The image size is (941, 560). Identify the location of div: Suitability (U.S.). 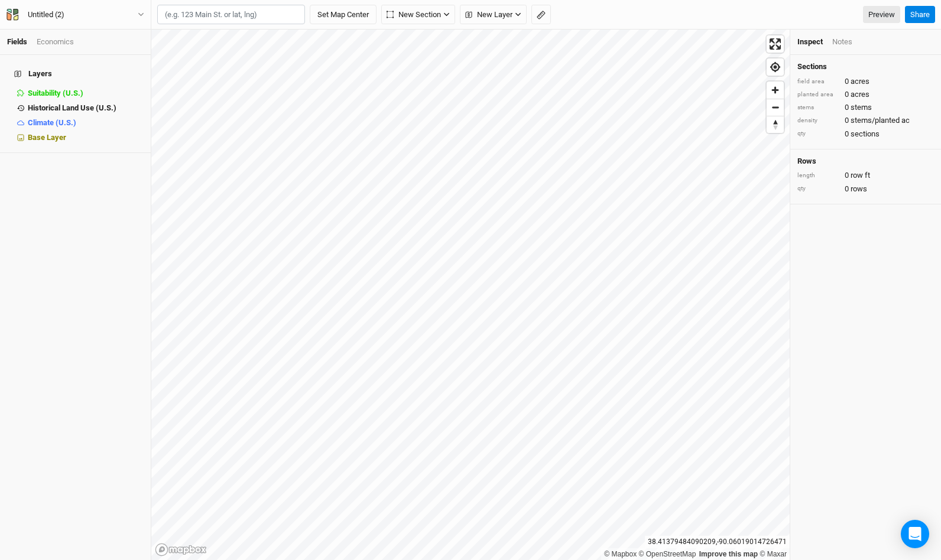
(86, 93).